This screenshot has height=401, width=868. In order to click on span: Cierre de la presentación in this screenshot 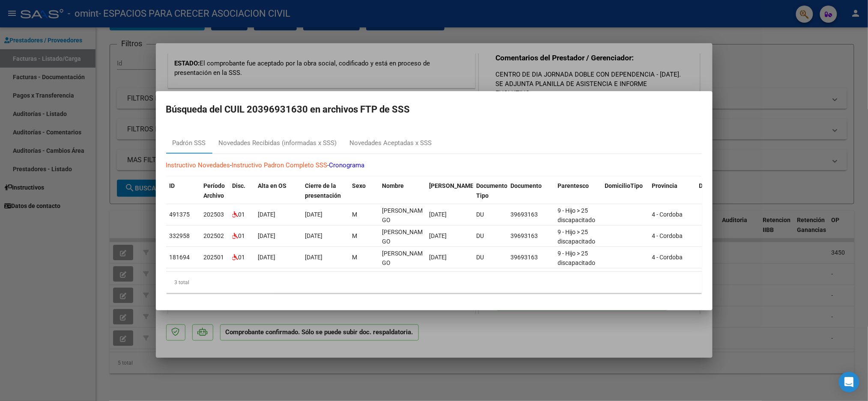, I will do `click(323, 191)`.